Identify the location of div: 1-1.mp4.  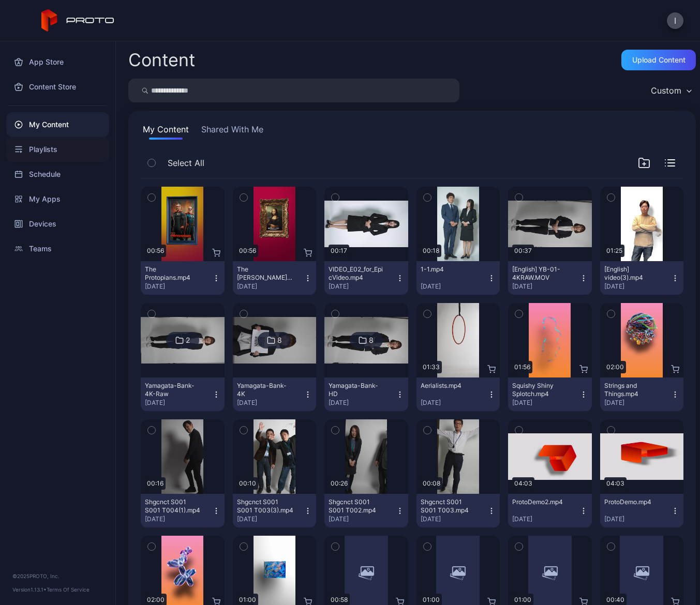
(449, 269).